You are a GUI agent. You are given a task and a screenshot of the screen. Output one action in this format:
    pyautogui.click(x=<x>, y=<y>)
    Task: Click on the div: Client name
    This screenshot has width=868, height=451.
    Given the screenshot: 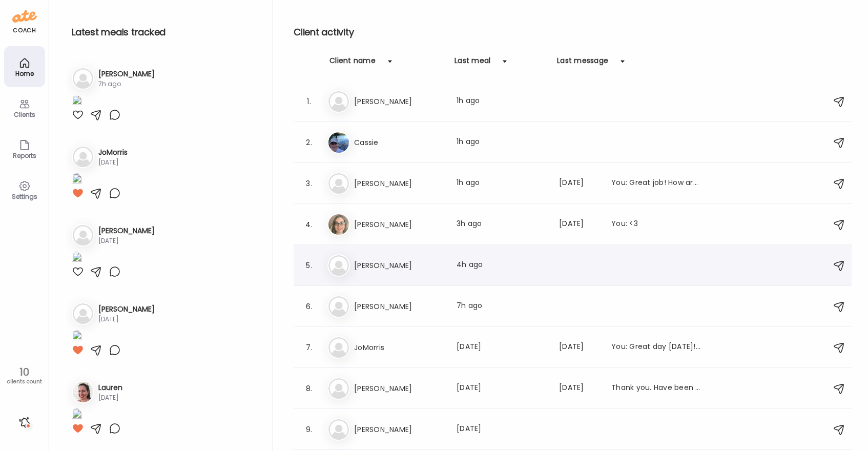 What is the action you would take?
    pyautogui.click(x=352, y=64)
    